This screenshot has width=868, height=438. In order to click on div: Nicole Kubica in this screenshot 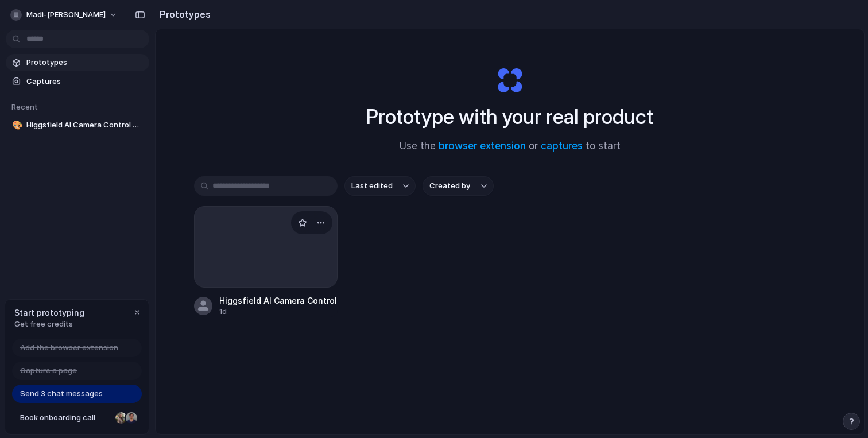, I will do `click(121, 418)`.